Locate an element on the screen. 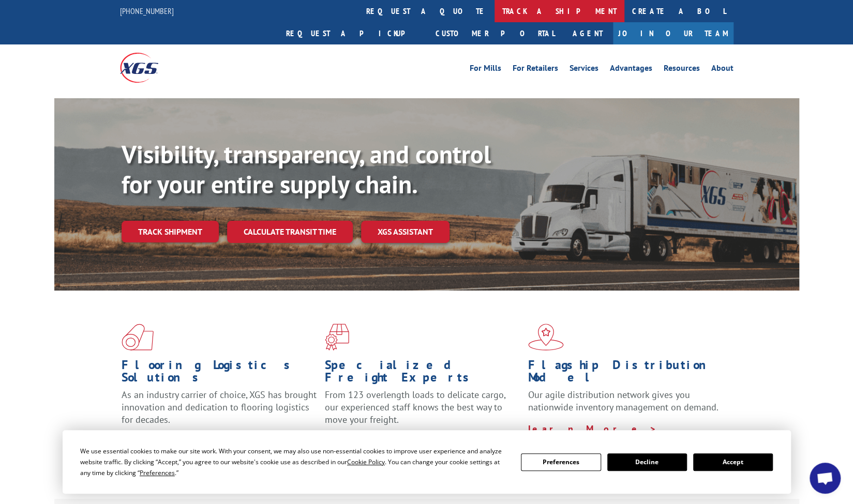  a: Advantages is located at coordinates (631, 70).